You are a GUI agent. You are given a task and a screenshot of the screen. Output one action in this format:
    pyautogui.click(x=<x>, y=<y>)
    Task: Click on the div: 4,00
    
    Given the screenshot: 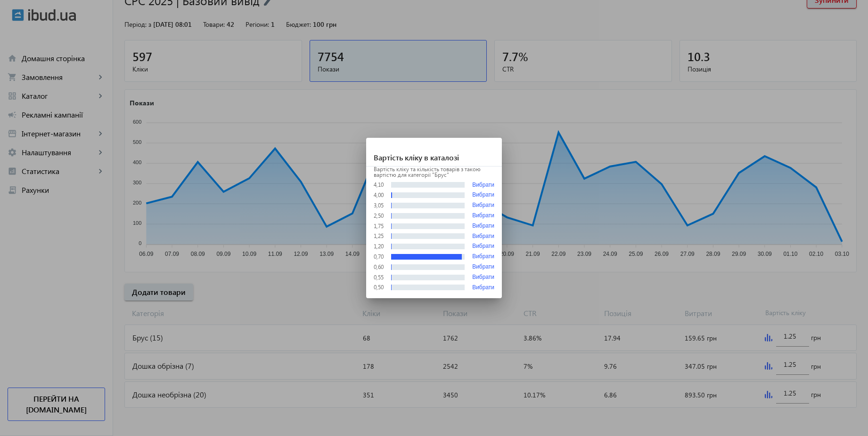 What is the action you would take?
    pyautogui.click(x=378, y=195)
    